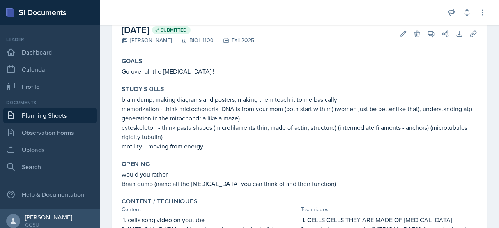 The height and width of the screenshot is (228, 499). Describe the element at coordinates (50, 150) in the screenshot. I see `a: Uploads` at that location.